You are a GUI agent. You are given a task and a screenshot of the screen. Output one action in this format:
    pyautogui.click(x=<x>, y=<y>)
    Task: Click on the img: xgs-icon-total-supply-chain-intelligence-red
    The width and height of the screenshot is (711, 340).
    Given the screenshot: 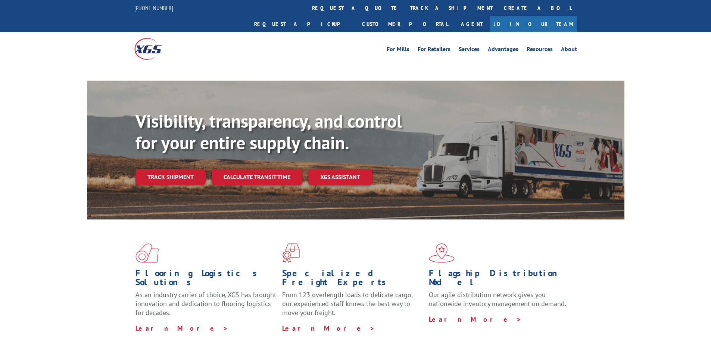 What is the action you would take?
    pyautogui.click(x=147, y=253)
    